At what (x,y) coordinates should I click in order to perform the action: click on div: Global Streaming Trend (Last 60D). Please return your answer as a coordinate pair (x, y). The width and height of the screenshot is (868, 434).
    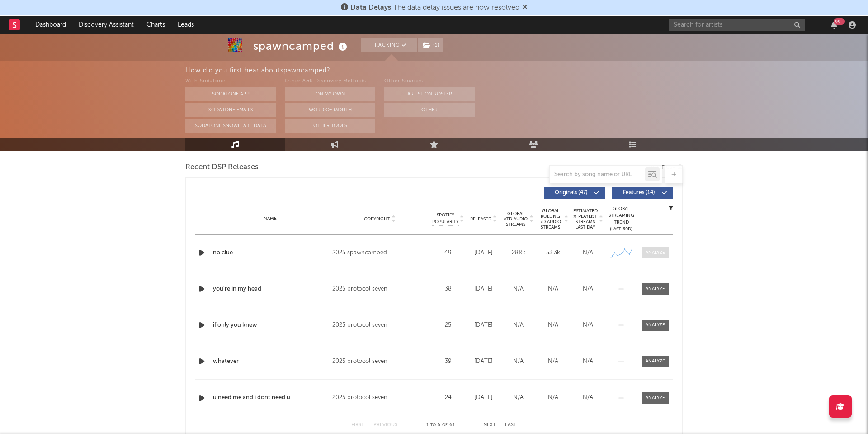
    Looking at the image, I should click on (621, 219).